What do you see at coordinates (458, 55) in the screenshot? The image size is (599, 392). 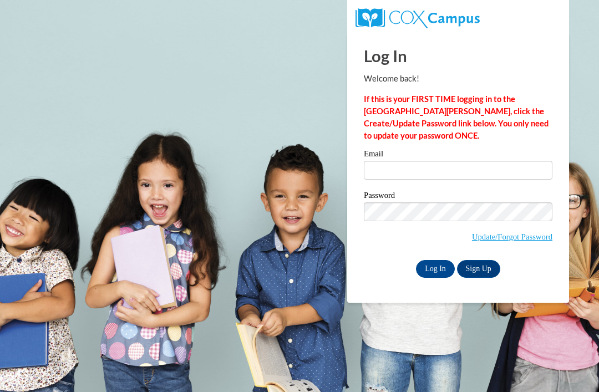 I see `h1: Log In` at bounding box center [458, 55].